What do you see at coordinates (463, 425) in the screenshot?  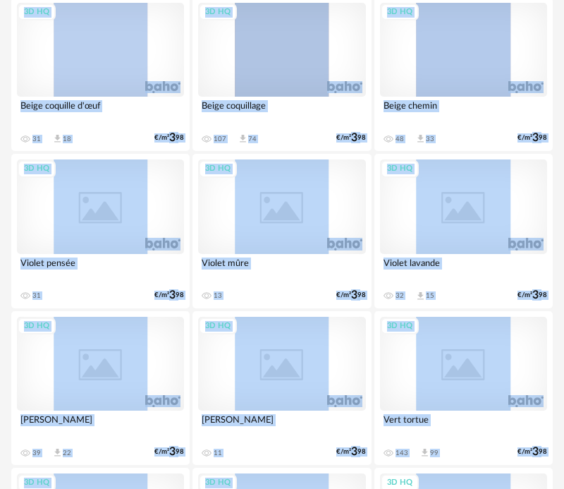 I see `div: Vert tortue` at bounding box center [463, 425].